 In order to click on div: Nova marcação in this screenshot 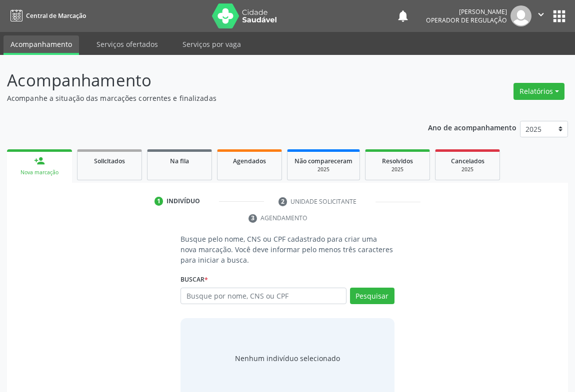, I will do `click(39, 172)`.